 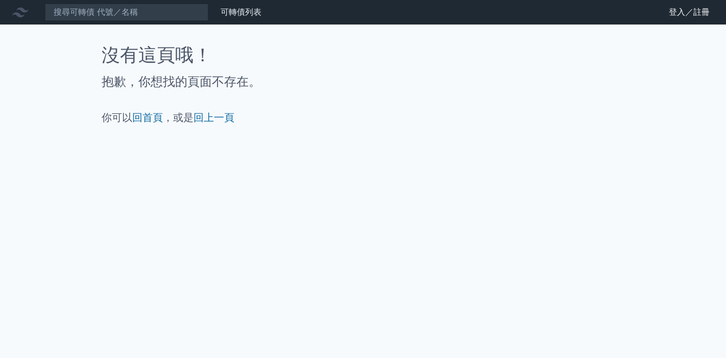 What do you see at coordinates (127, 12) in the screenshot?
I see `input: 搜尋可轉債 代號／名稱` at bounding box center [127, 12].